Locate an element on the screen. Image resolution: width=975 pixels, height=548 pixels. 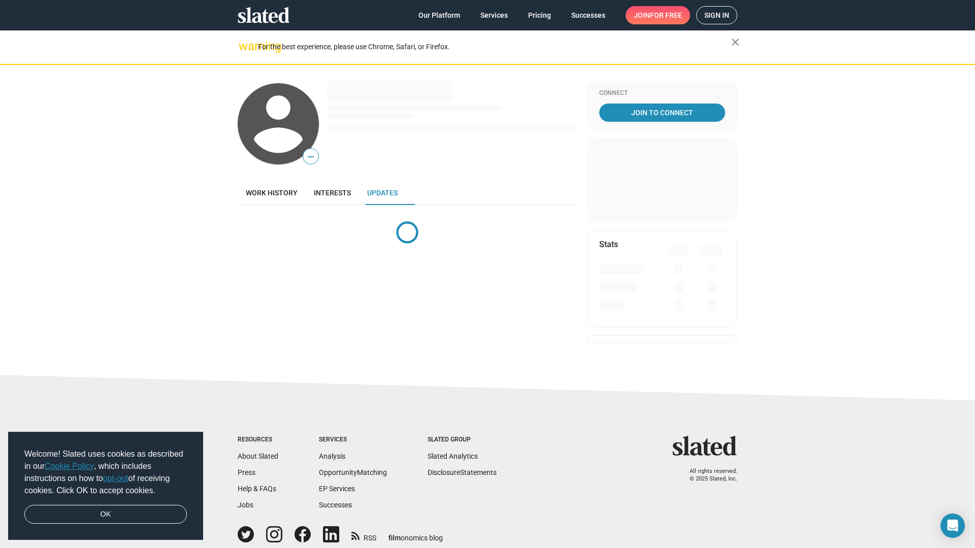
a: Join To Connect is located at coordinates (662, 113).